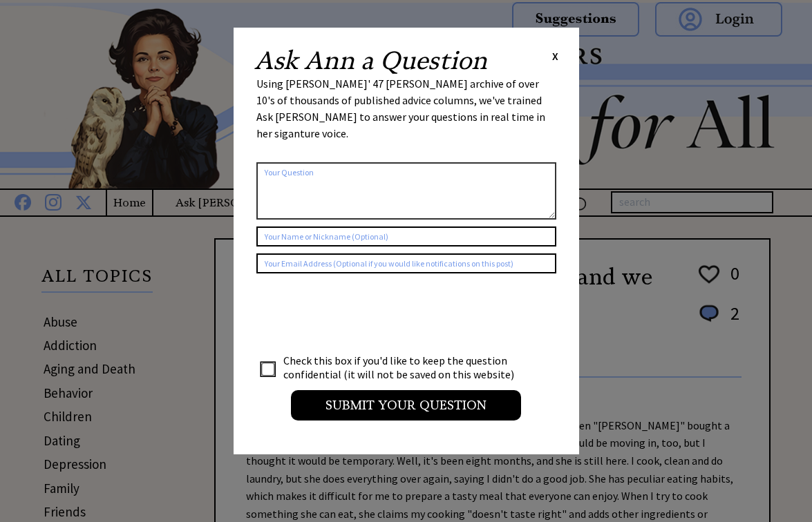  Describe the element at coordinates (555, 56) in the screenshot. I see `span: X` at that location.